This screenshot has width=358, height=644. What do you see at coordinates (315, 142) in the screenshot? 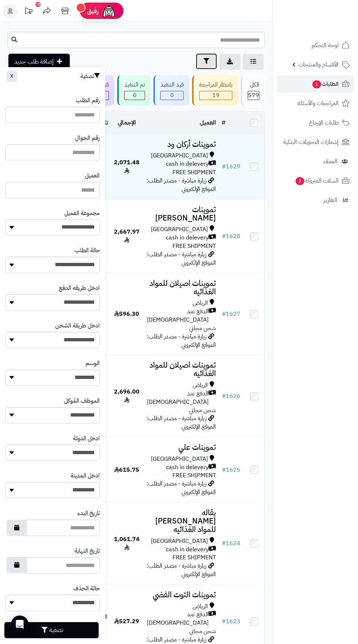
I see `a: إشعارات التحويلات البنكية` at bounding box center [315, 142].